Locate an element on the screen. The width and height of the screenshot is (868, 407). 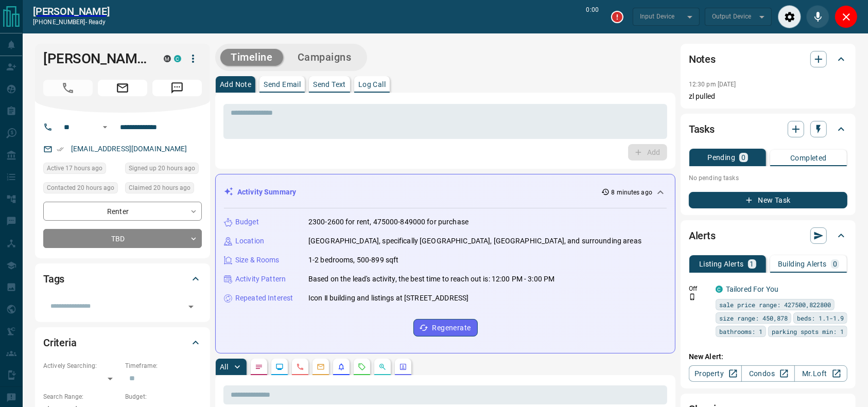
button: Campaigns is located at coordinates (324, 57).